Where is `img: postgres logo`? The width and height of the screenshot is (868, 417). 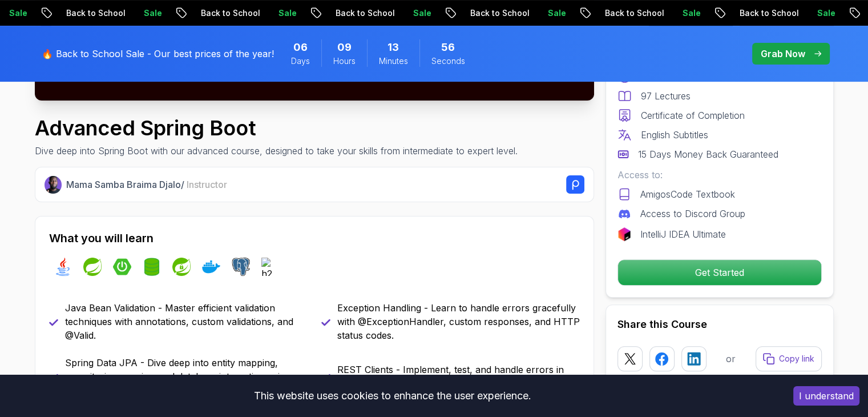 img: postgres logo is located at coordinates (241, 267).